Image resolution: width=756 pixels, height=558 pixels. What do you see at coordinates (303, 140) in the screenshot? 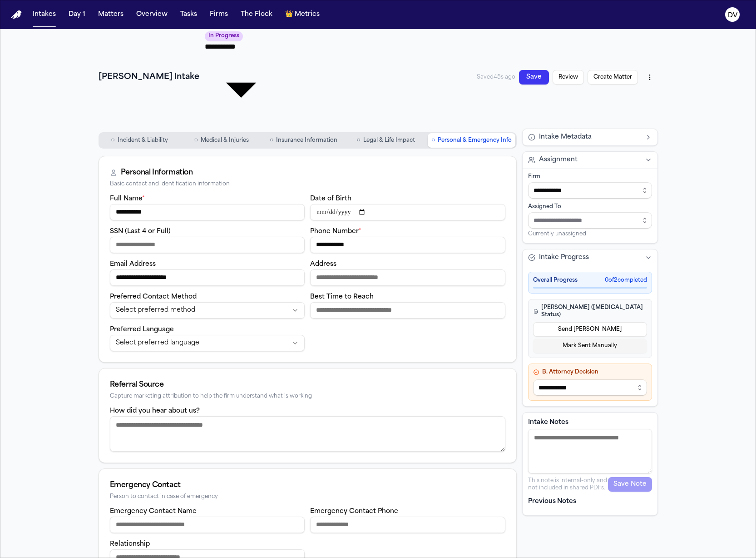
I see `button: Go to Insurance Information` at bounding box center [303, 140].